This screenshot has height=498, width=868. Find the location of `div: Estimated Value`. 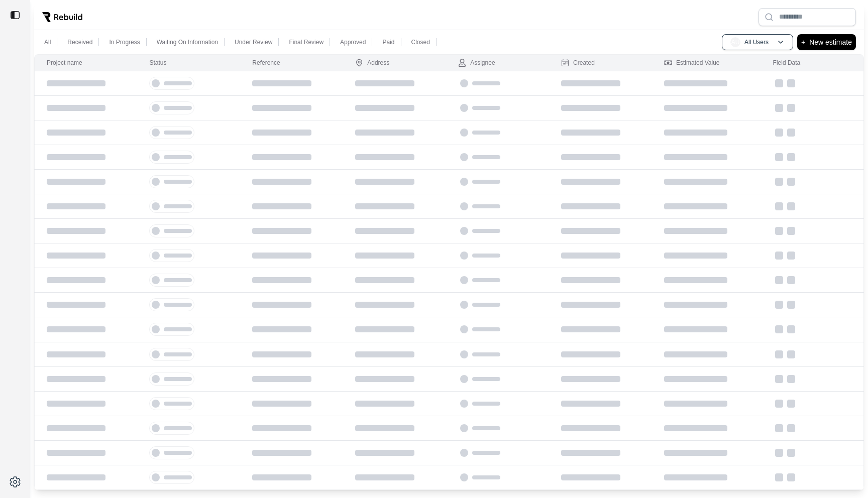

div: Estimated Value is located at coordinates (692, 62).